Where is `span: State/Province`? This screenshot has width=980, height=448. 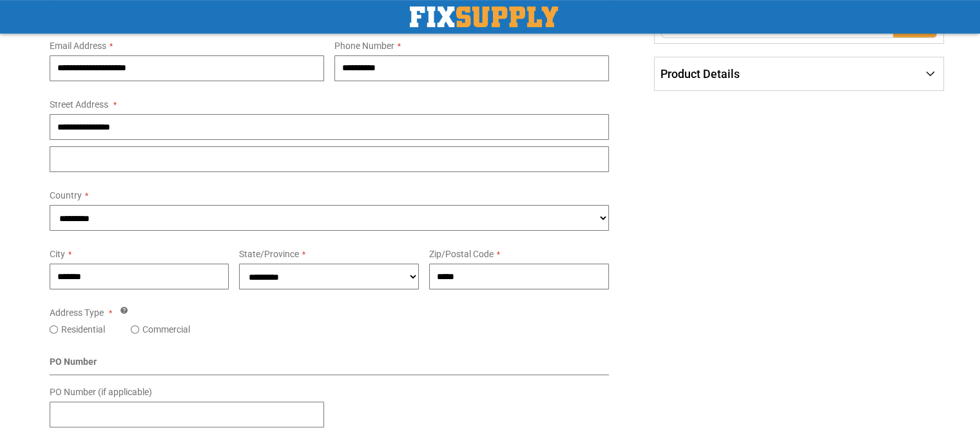
span: State/Province is located at coordinates (269, 254).